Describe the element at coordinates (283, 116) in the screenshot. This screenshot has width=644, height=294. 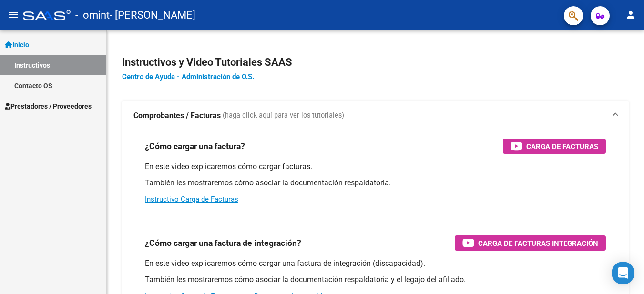
I see `span: (haga click aquí para ver los tutoriales)` at that location.